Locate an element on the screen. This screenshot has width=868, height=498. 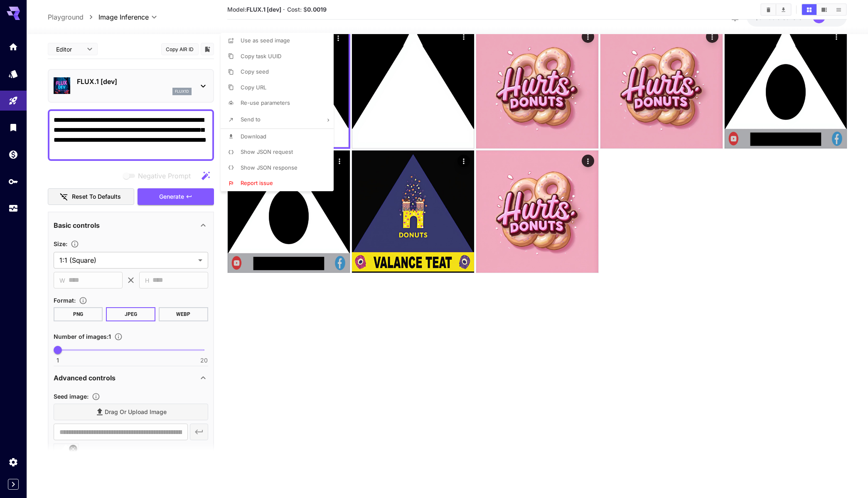
span: Show JSON request is located at coordinates (267, 152).